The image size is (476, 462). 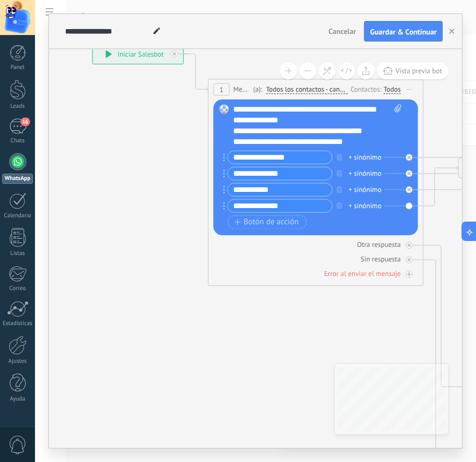 I want to click on div: Otra respuesta, so click(x=379, y=244).